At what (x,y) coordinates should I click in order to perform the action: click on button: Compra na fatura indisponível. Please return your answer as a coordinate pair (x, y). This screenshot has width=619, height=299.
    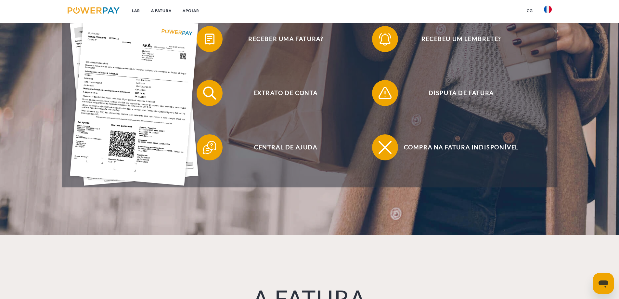
    Looking at the image, I should click on (456, 147).